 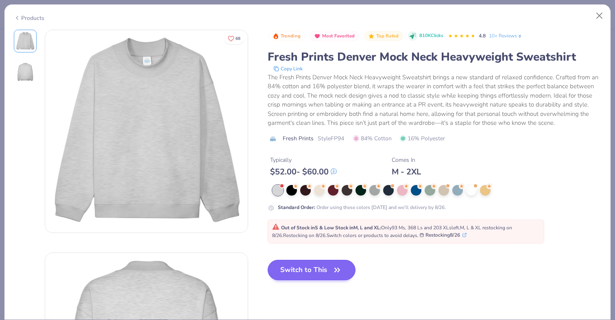 What do you see at coordinates (297, 207) in the screenshot?
I see `strong: Standard Order :` at bounding box center [297, 207].